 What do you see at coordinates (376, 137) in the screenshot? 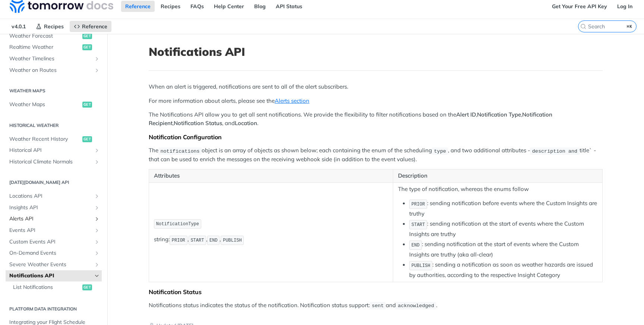
I see `div: Notification Configuration` at bounding box center [376, 137].